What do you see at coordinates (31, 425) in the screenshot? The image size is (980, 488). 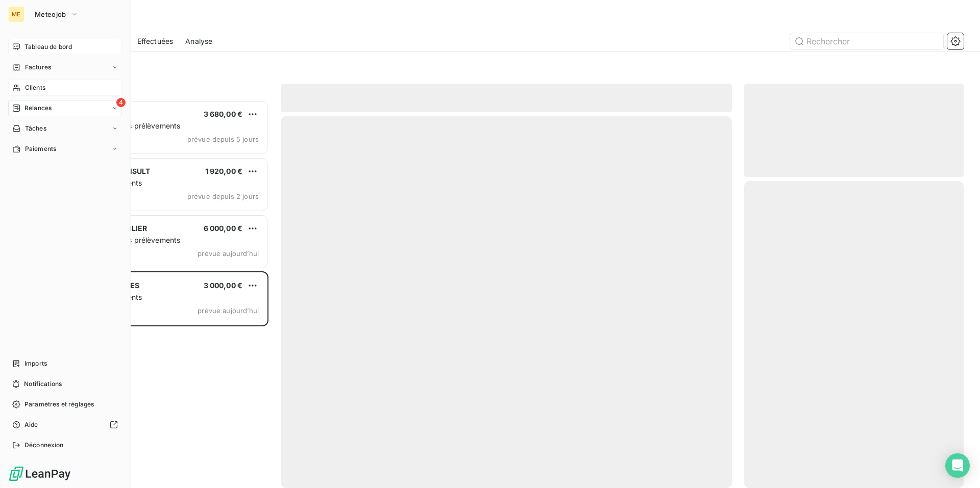 I see `span: Aide` at bounding box center [31, 425].